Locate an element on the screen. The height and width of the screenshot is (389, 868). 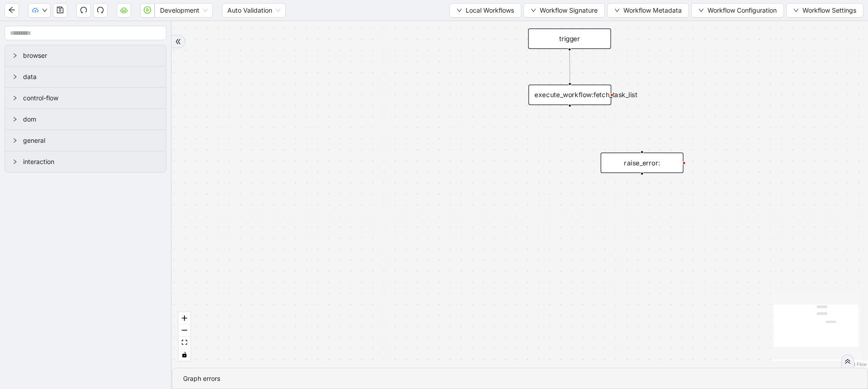
span: Workflow Metadata is located at coordinates (652, 11).